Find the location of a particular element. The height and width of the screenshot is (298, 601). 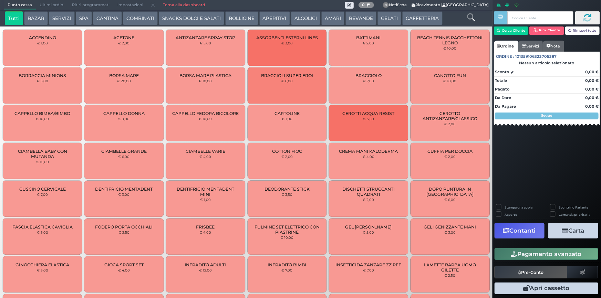

span: CIAMBELLA BABY CON MUTANDA is located at coordinates (42, 154).